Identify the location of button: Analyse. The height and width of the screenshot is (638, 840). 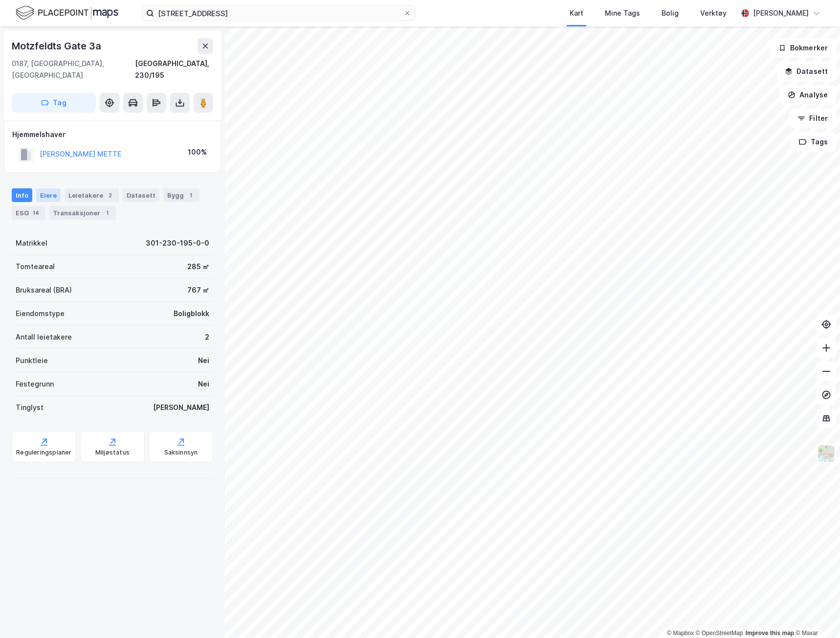
(808, 95).